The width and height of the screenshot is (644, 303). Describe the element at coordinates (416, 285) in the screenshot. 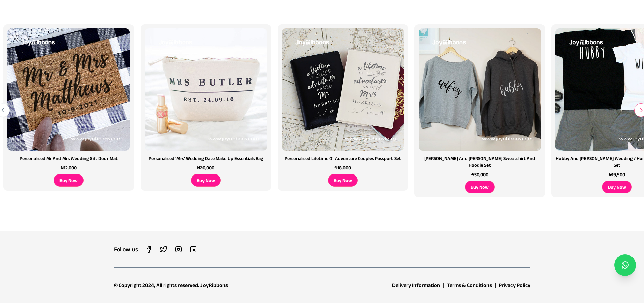

I see `a: Delivery Information` at that location.